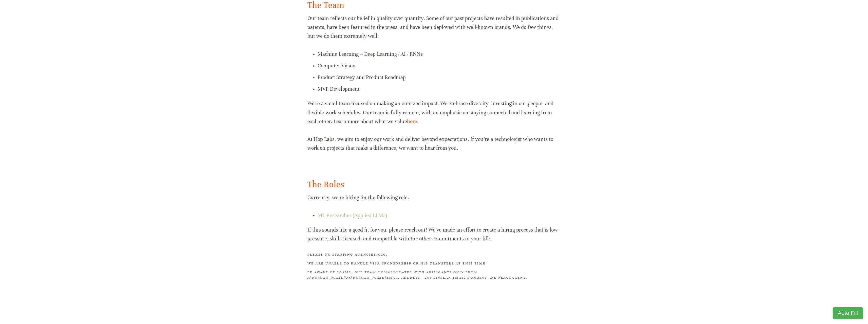  What do you see at coordinates (439, 77) in the screenshot?
I see `p: Product Strategy and Product Roadmap` at bounding box center [439, 77].